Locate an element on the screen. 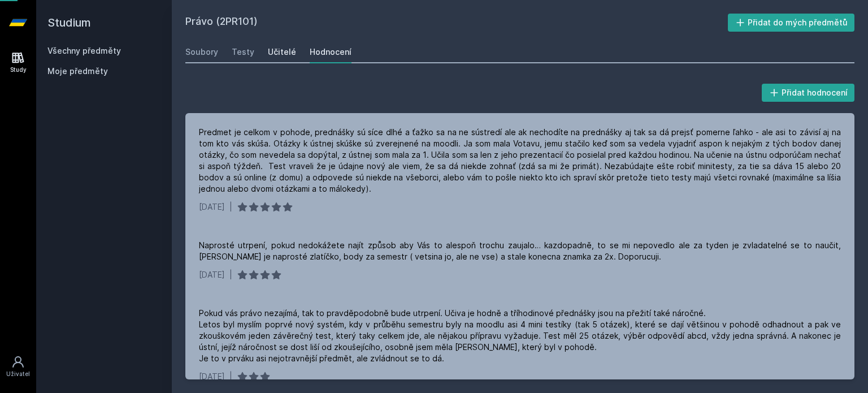  div: Pokud vás právo nezajímá, tak to pravděpodobně bude utrpení. Učiva je hodně a tříhodinové přednáš... is located at coordinates (520, 336).